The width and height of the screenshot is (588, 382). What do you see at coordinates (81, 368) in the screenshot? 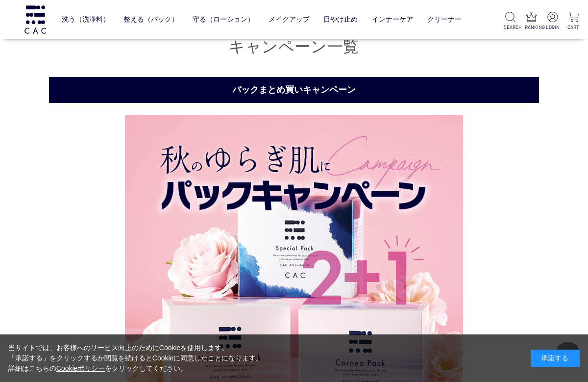
I see `a: Cookieポリシー` at bounding box center [81, 368].